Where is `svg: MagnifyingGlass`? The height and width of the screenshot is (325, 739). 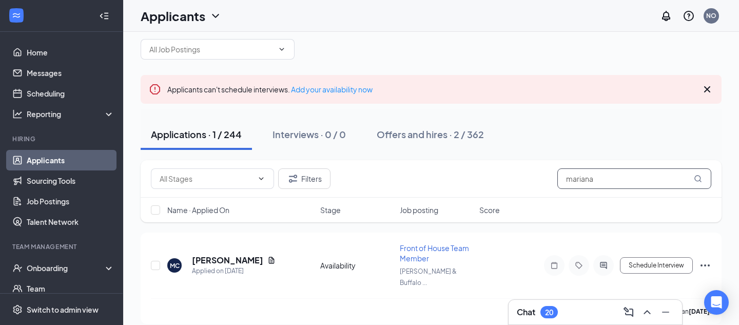
svg: MagnifyingGlass is located at coordinates (698, 179).